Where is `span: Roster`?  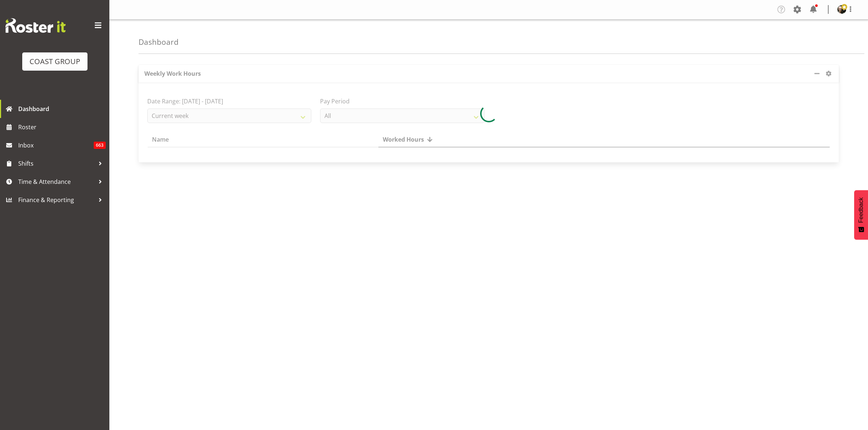
span: Roster is located at coordinates (62, 127).